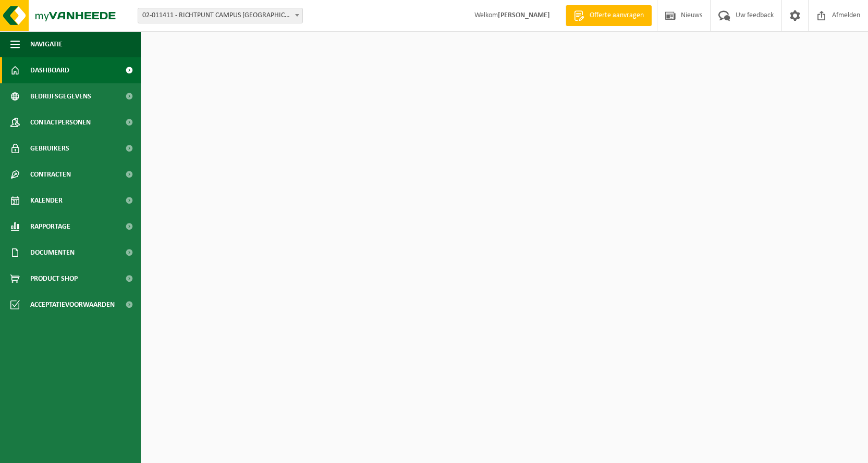 The height and width of the screenshot is (463, 868). I want to click on span: Acceptatievoorwaarden, so click(73, 305).